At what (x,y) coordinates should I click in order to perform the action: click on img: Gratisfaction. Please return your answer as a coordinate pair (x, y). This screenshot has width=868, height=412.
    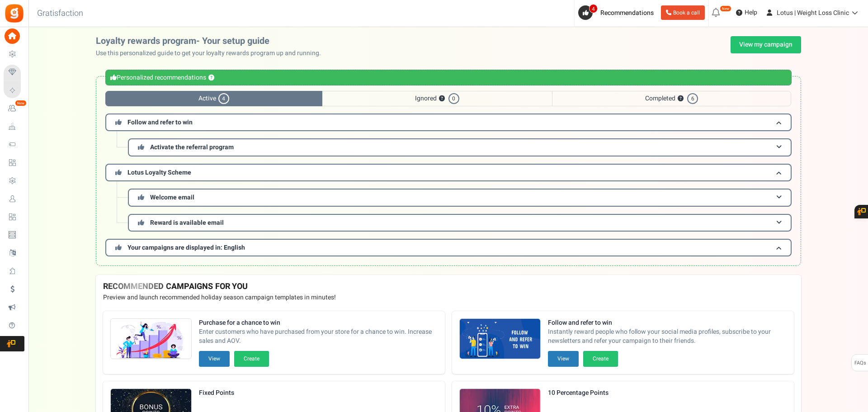
    Looking at the image, I should click on (14, 13).